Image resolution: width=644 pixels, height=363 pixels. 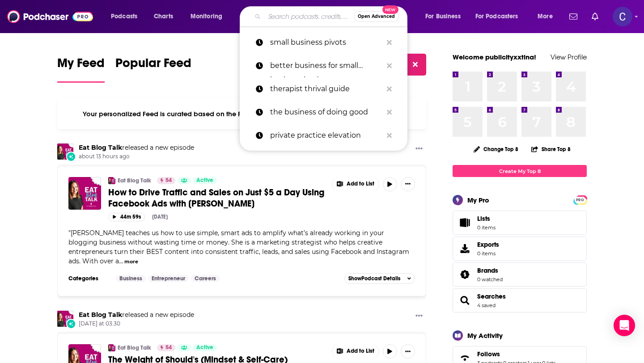 What do you see at coordinates (326, 66) in the screenshot?
I see `p: better business for small business leaders` at bounding box center [326, 66].